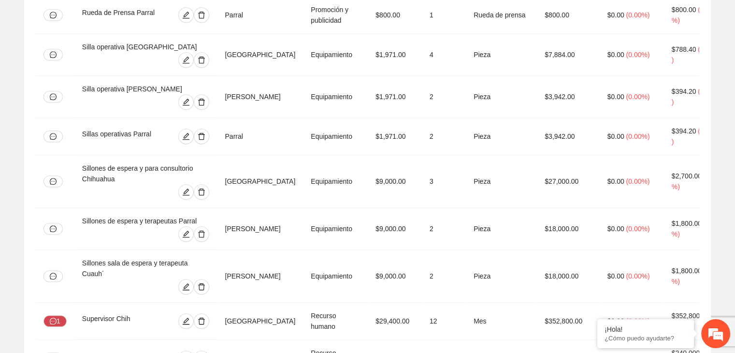  What do you see at coordinates (146, 173) in the screenshot?
I see `div: Sillones de espera y para consultorio Chihuahua` at bounding box center [146, 173].